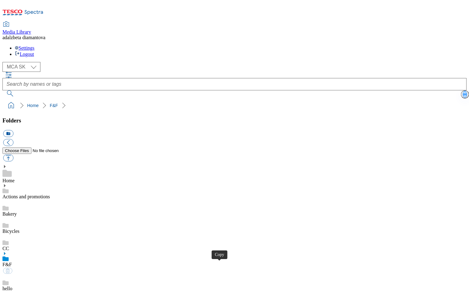 The width and height of the screenshot is (469, 297). Describe the element at coordinates (11, 231) in the screenshot. I see `a: Bicycles` at that location.